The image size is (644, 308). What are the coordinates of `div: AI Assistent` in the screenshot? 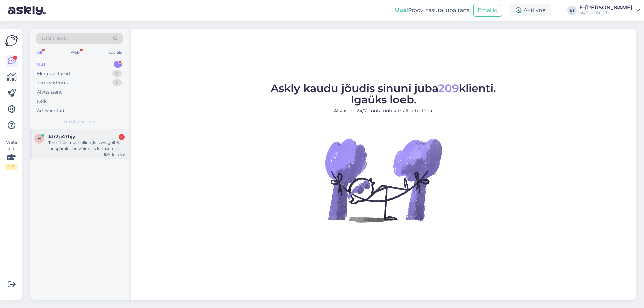 It's located at (49, 92).